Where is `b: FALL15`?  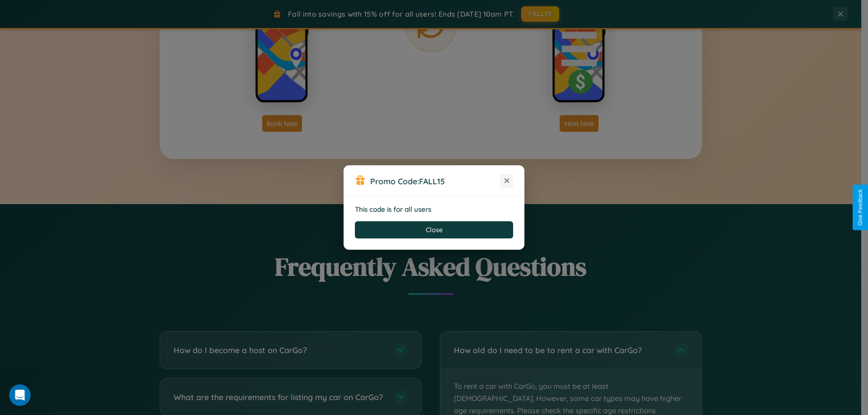
b: FALL15 is located at coordinates (432, 181).